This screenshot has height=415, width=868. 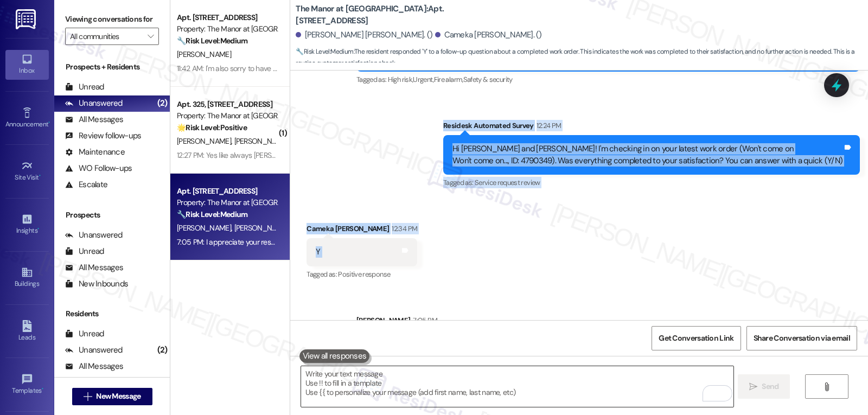 What do you see at coordinates (112, 67) in the screenshot?
I see `div: Prospects + Residents` at bounding box center [112, 67].